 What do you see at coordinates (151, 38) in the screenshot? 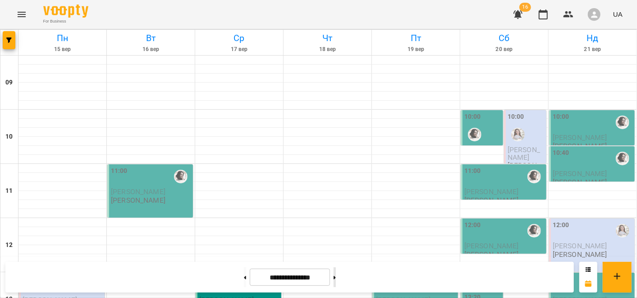
I see `h6: Вт` at bounding box center [151, 38].